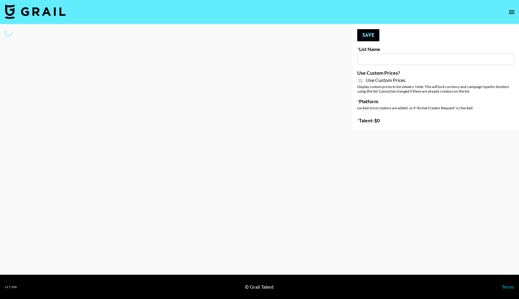 Image resolution: width=519 pixels, height=299 pixels. Describe the element at coordinates (259, 287) in the screenshot. I see `div: © Grail Talent` at that location.